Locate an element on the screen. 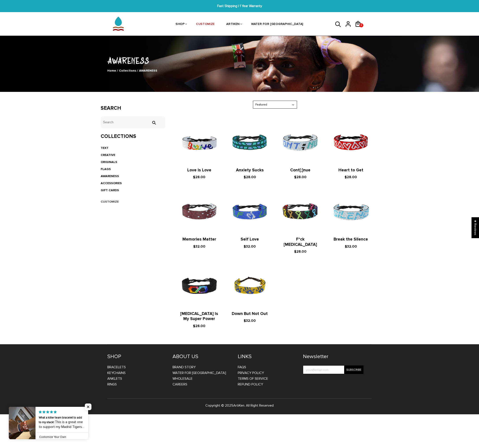 The width and height of the screenshot is (479, 448). a: Anklets is located at coordinates (115, 378).